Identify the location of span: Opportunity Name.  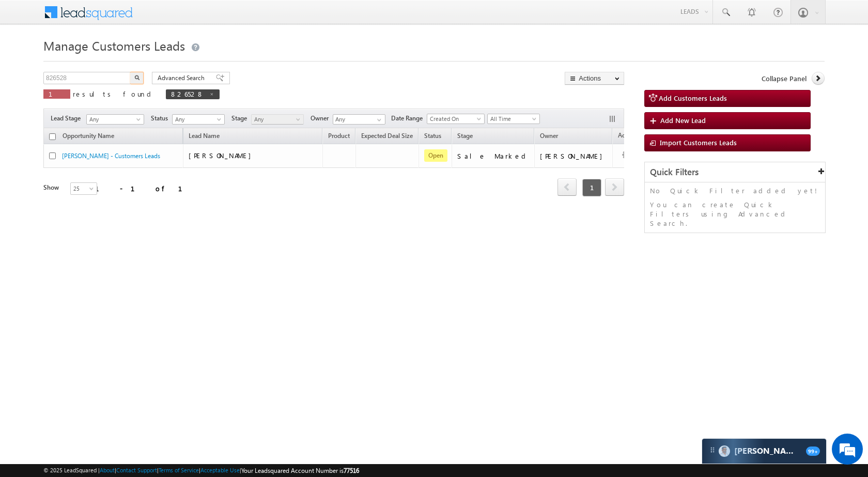
(89, 136).